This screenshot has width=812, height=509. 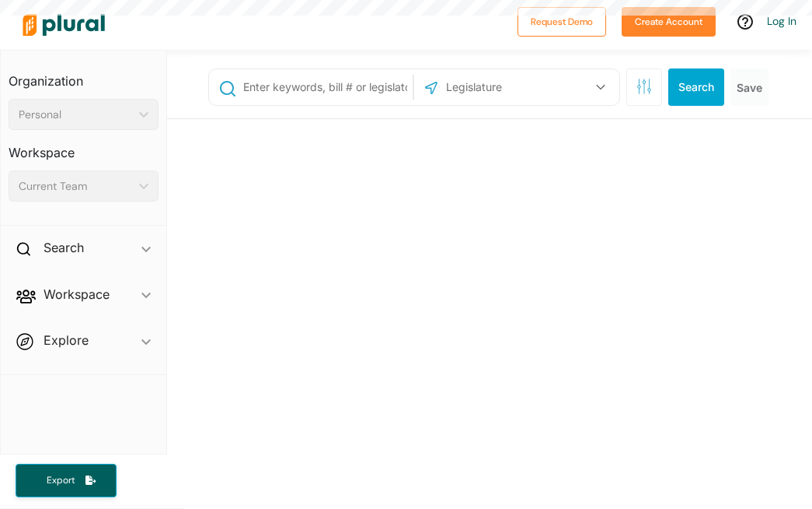 I want to click on a: Request Demo, so click(x=562, y=20).